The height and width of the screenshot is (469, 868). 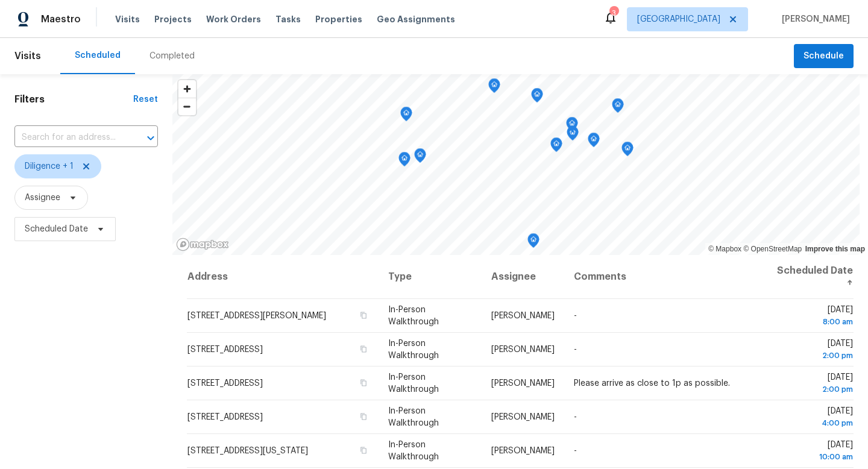 What do you see at coordinates (613, 14) in the screenshot?
I see `div: 3` at bounding box center [613, 14].